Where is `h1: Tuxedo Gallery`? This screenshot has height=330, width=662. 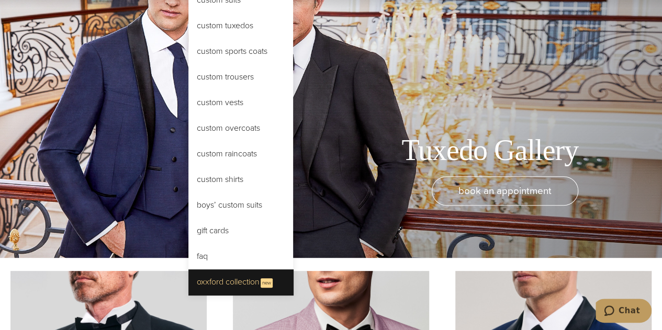 h1: Tuxedo Gallery is located at coordinates (490, 150).